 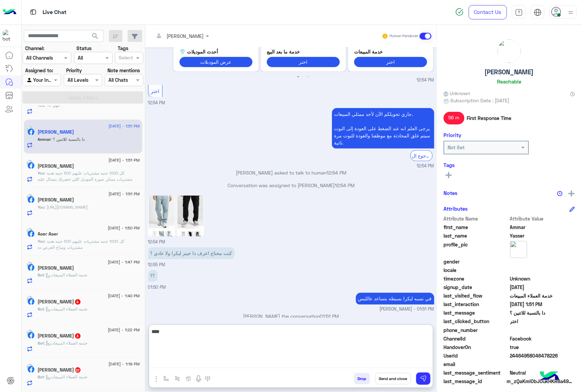 I want to click on h5: Ammar Yasser, so click(x=56, y=132).